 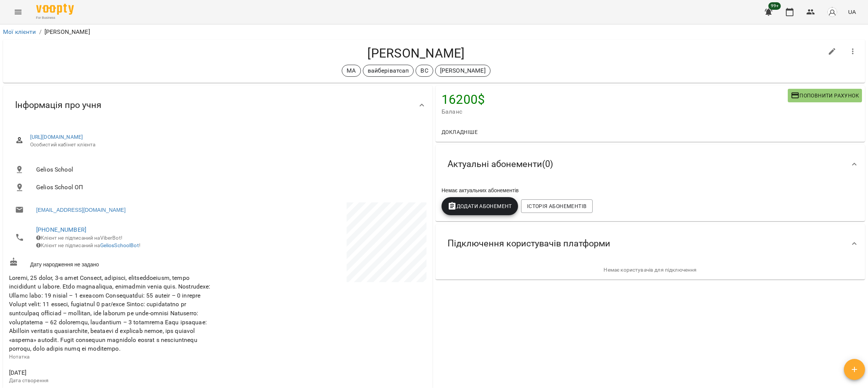 What do you see at coordinates (825, 95) in the screenshot?
I see `span: Поповнити рахунок` at bounding box center [825, 95].